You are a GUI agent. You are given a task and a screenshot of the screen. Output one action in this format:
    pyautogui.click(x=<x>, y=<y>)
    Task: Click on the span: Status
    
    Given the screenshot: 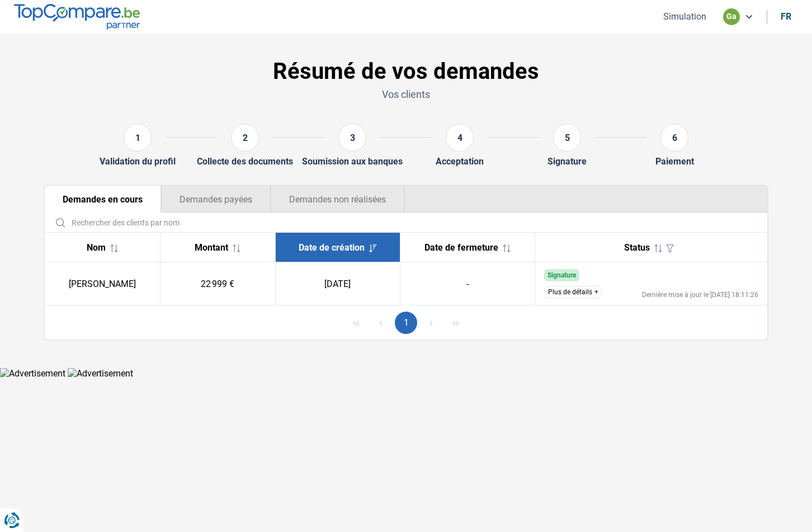 What is the action you would take?
    pyautogui.click(x=637, y=247)
    